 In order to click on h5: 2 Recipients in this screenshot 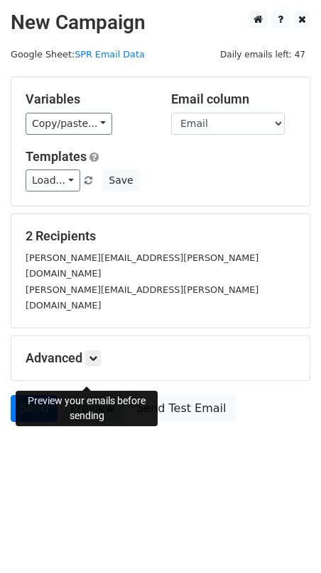, I will do `click(160, 236)`.